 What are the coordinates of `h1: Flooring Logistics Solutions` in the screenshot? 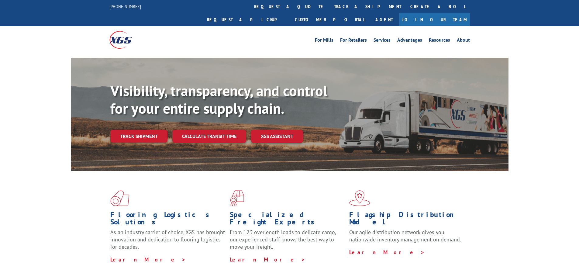 It's located at (168, 220).